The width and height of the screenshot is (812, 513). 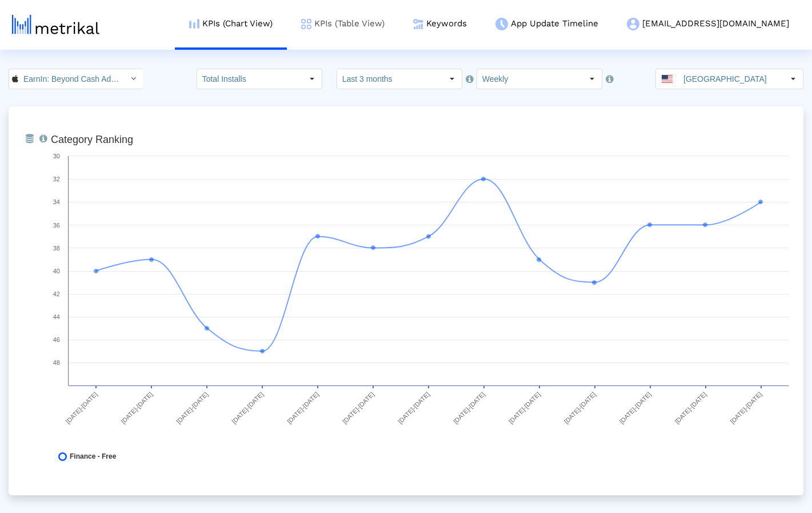 What do you see at coordinates (57, 363) in the screenshot?
I see `text: 48` at bounding box center [57, 363].